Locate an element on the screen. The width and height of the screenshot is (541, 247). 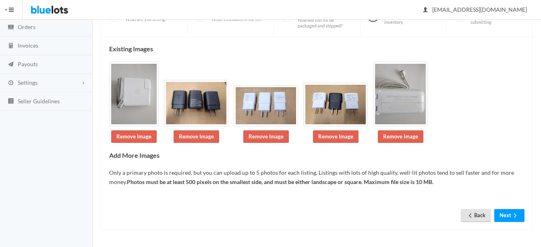
ion-icon: arrow back is located at coordinates (470, 216).